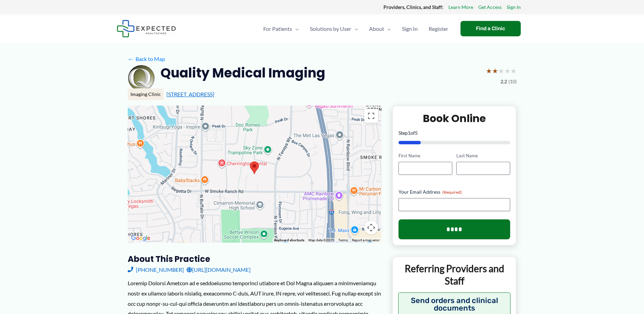 This screenshot has width=644, height=314. What do you see at coordinates (366, 240) in the screenshot?
I see `a: Report a map error` at bounding box center [366, 240].